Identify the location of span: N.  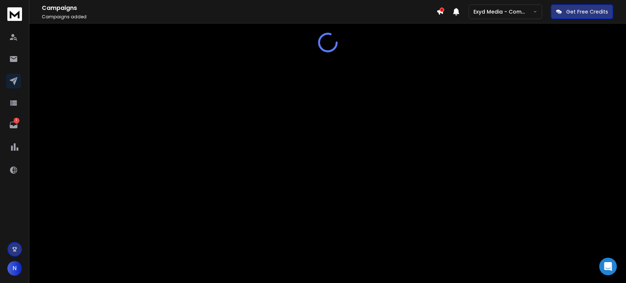
(15, 269).